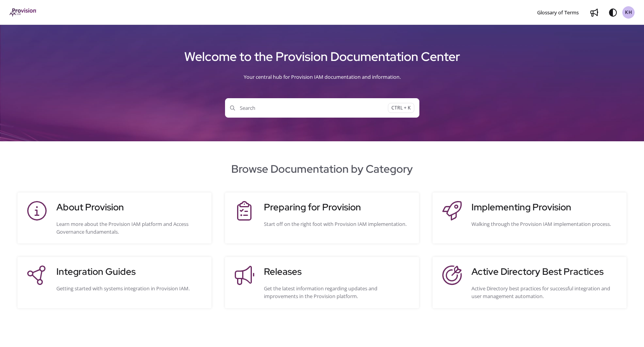 The height and width of the screenshot is (347, 644). What do you see at coordinates (23, 13) in the screenshot?
I see `a: Project logo` at bounding box center [23, 13].